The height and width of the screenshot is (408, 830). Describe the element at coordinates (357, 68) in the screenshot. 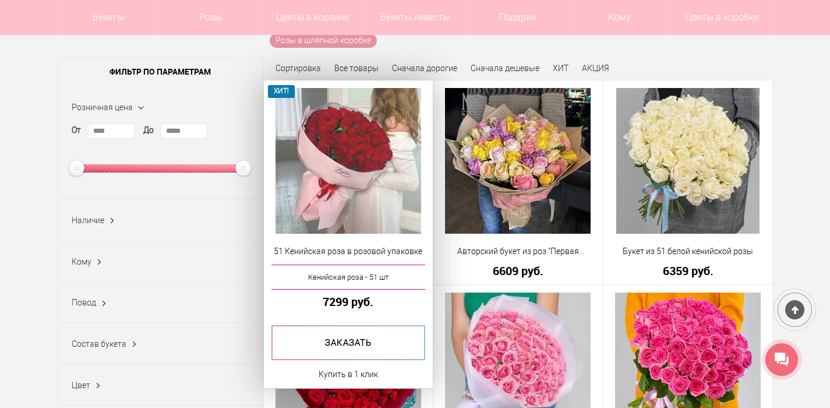

I see `a: Все товары` at that location.